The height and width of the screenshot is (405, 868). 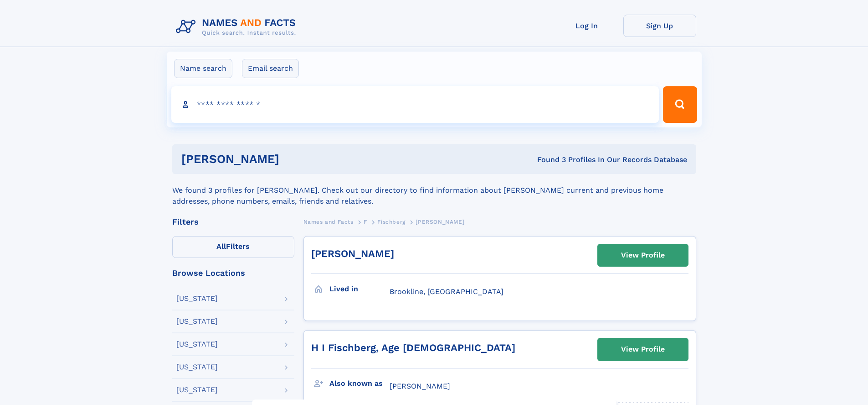 I want to click on div: Found 3 Profiles In Our Records Database, so click(x=548, y=160).